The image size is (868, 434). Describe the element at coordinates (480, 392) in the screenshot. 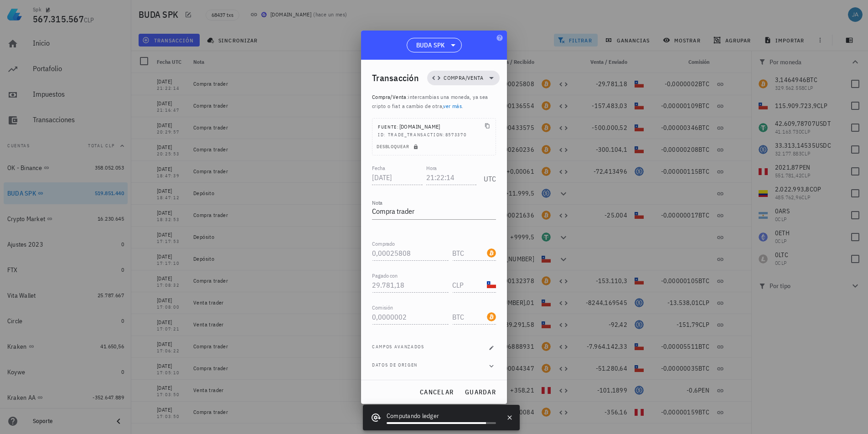

I see `button: guardar` at that location.